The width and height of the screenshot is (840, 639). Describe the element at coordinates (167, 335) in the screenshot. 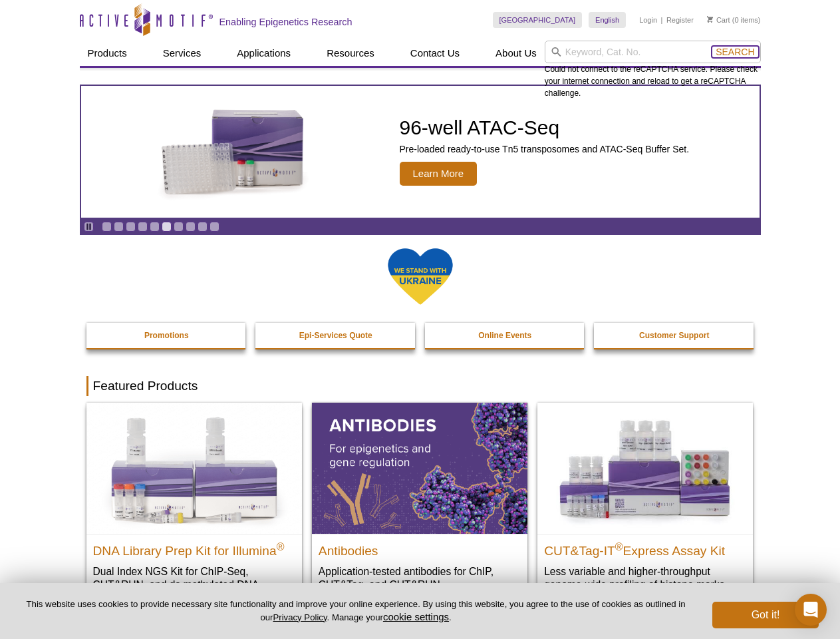

I see `a: Promotions` at that location.